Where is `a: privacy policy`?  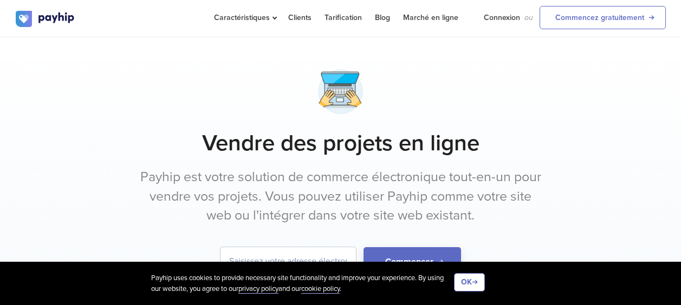
a: privacy policy is located at coordinates (258, 289).